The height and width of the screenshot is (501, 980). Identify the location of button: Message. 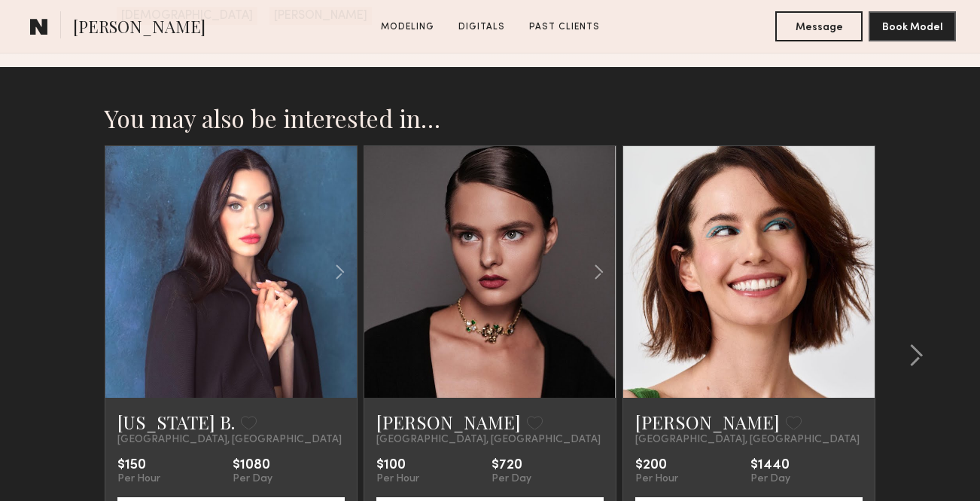
(819, 26).